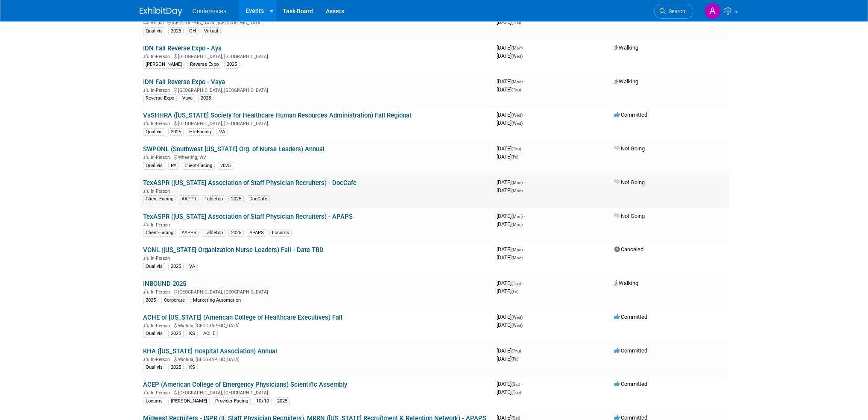 The height and width of the screenshot is (420, 868). What do you see at coordinates (629, 148) in the screenshot?
I see `span: Not Going` at bounding box center [629, 148].